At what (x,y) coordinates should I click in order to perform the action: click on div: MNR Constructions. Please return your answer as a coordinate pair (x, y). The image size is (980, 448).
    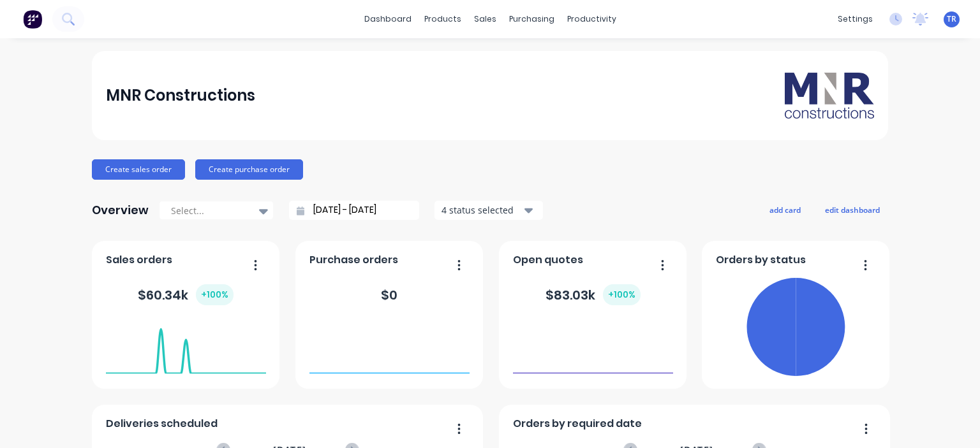
    Looking at the image, I should click on (181, 96).